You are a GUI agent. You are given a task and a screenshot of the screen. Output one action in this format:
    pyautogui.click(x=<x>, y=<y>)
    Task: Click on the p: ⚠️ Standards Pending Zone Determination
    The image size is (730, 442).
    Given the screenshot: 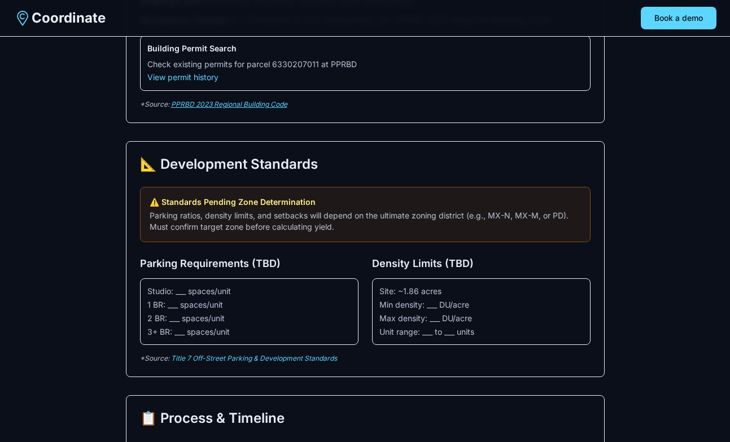 What is the action you would take?
    pyautogui.click(x=365, y=202)
    